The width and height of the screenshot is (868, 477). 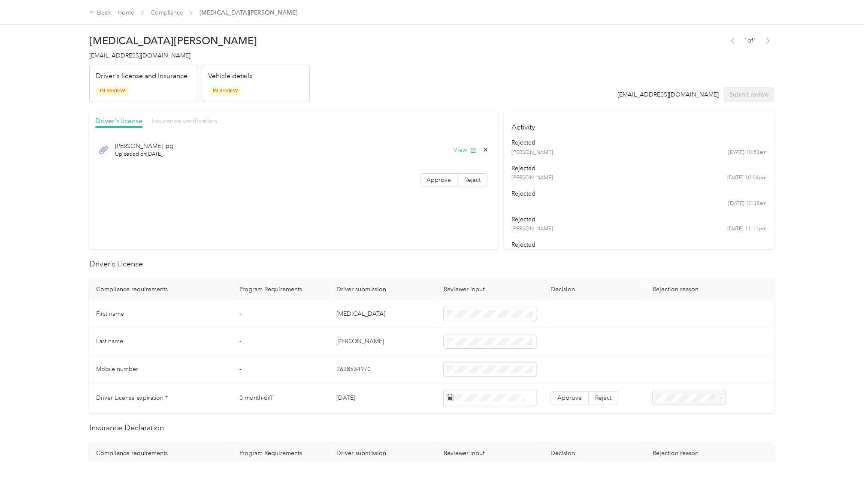 I want to click on span: Last name, so click(x=109, y=341).